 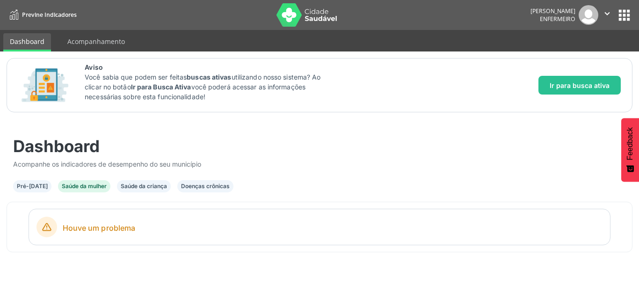 I want to click on span: Feedback, so click(x=630, y=144).